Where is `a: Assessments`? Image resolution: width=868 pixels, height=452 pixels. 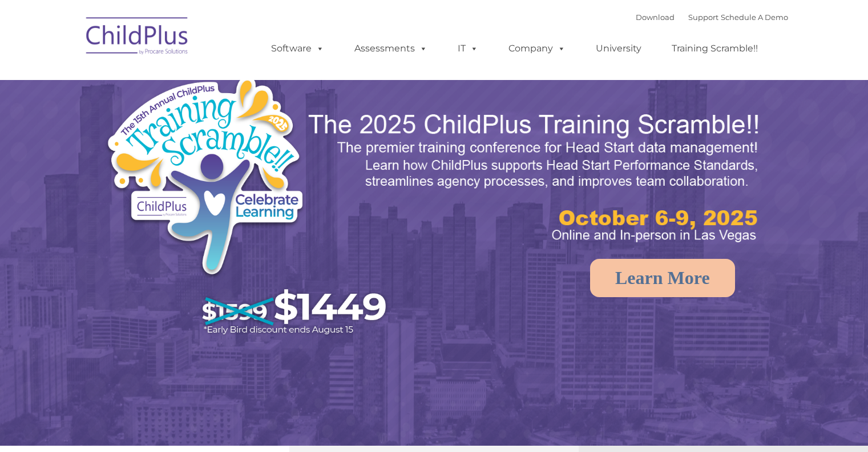
a: Assessments is located at coordinates (391, 48).